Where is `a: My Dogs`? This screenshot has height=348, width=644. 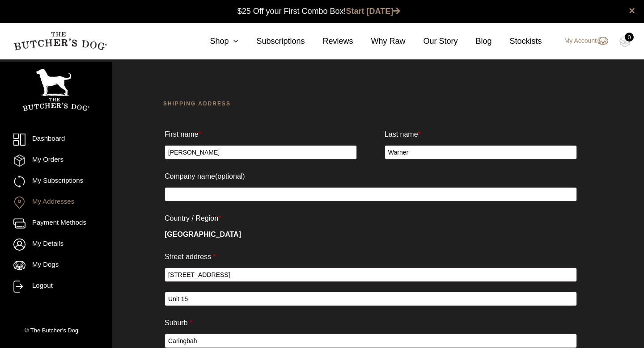 a: My Dogs is located at coordinates (56, 265).